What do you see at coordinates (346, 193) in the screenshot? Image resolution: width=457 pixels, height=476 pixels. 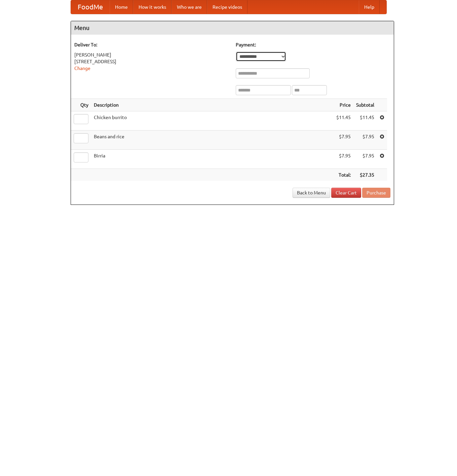 I see `a: Clear Cart` at bounding box center [346, 193].